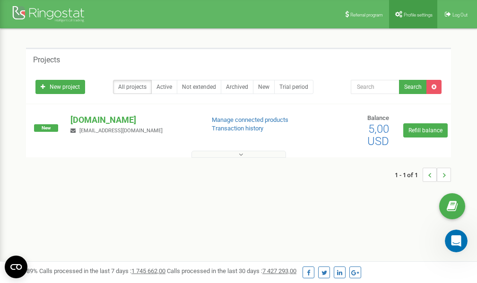 The width and height of the screenshot is (477, 283). What do you see at coordinates (460, 15) in the screenshot?
I see `span: Log Out` at bounding box center [460, 15].